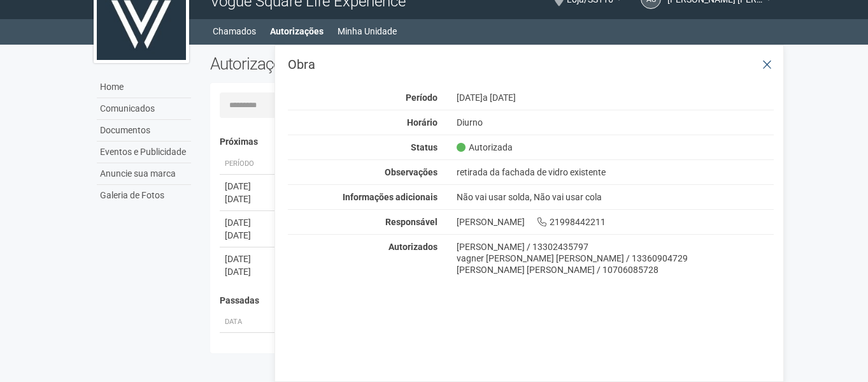 Image resolution: width=868 pixels, height=382 pixels. I want to click on a: Chamados, so click(234, 31).